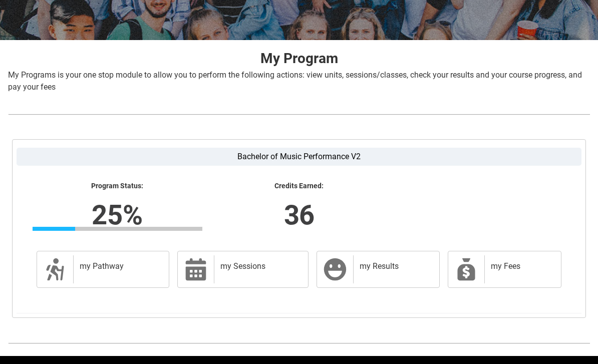 Image resolution: width=598 pixels, height=364 pixels. Describe the element at coordinates (119, 266) in the screenshot. I see `h2: my Pathway` at that location.